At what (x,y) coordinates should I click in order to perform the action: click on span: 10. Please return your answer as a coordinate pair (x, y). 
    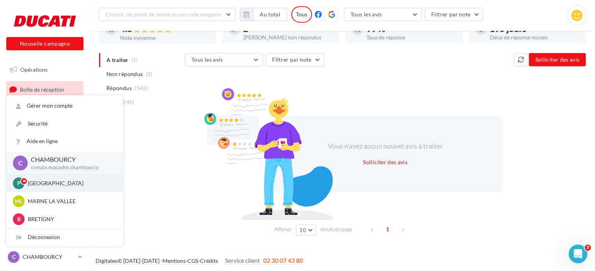
    Looking at the image, I should click on (302, 230).